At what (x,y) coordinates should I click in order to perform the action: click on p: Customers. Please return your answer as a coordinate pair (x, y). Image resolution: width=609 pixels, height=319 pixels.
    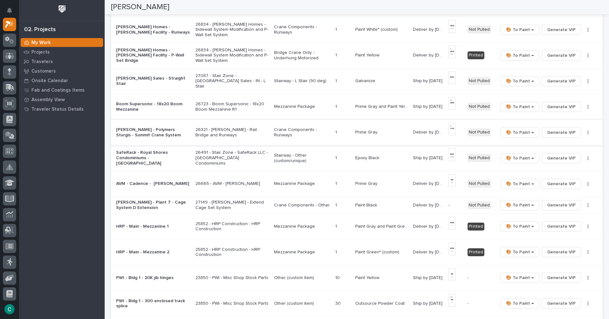
    Looking at the image, I should click on (43, 71).